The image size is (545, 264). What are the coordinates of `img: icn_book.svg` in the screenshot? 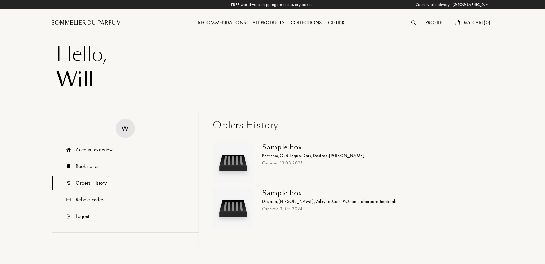 It's located at (69, 167).